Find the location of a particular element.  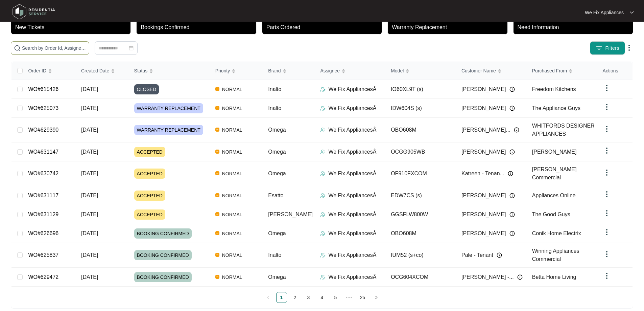

li: 2 is located at coordinates (295, 298).